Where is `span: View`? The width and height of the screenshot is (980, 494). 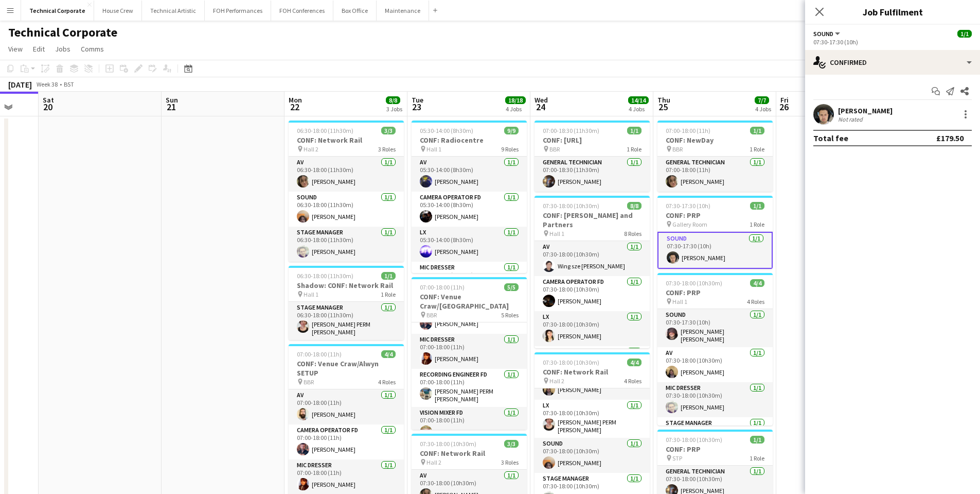 span: View is located at coordinates (15, 49).